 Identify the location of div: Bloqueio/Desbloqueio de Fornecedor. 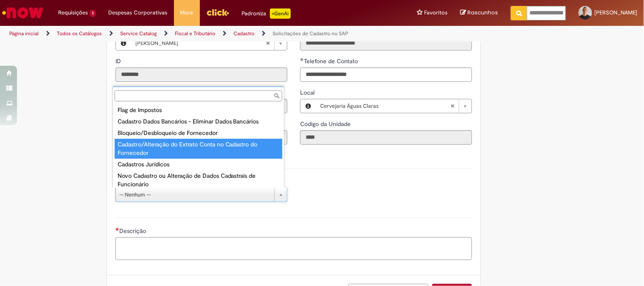
(198, 133).